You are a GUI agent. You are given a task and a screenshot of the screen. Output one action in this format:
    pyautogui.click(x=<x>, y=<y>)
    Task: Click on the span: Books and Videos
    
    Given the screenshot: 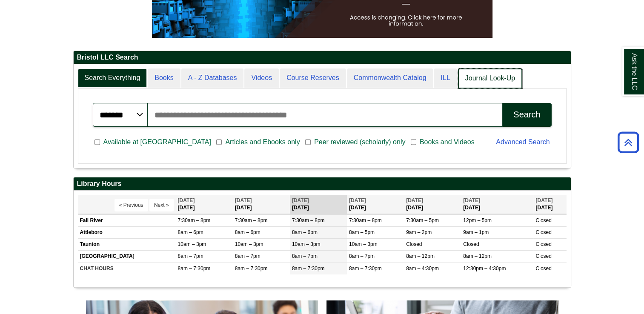 What is the action you would take?
    pyautogui.click(x=446, y=142)
    